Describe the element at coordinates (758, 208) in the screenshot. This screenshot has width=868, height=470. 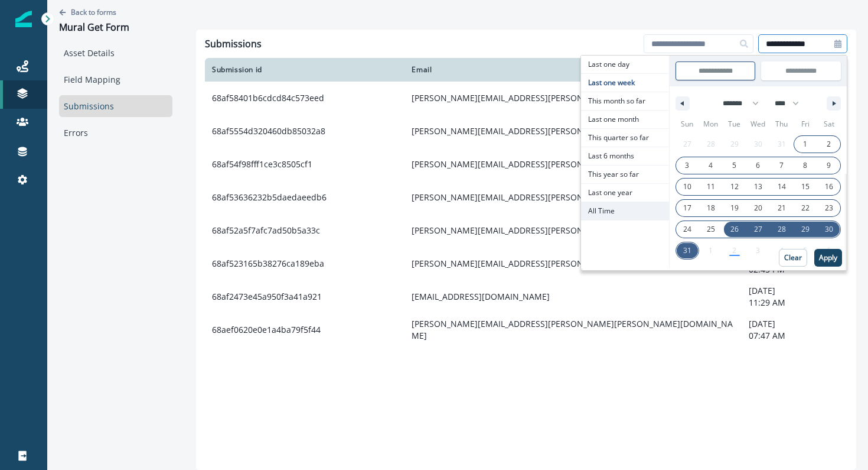
I see `span: 20` at that location.